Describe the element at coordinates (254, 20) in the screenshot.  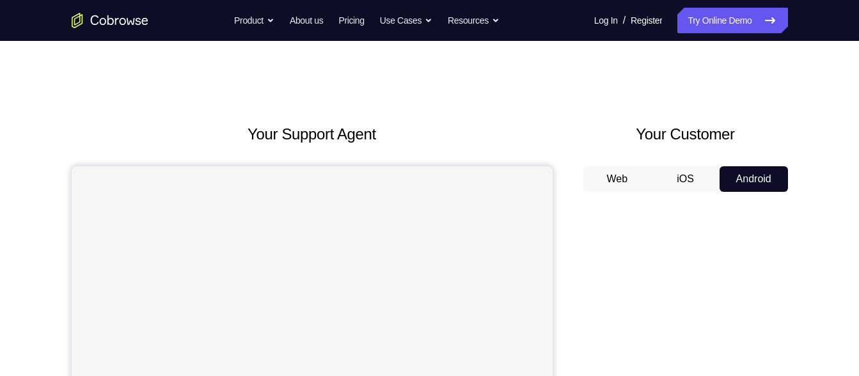
I see `button: Product` at that location.